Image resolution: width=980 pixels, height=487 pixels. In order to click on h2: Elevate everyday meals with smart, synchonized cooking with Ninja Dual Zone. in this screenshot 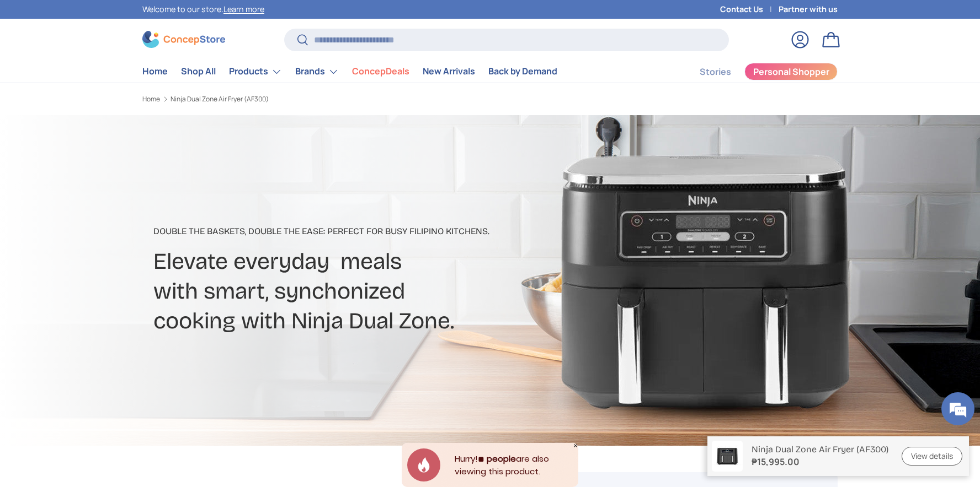, I will do `click(365, 292)`.